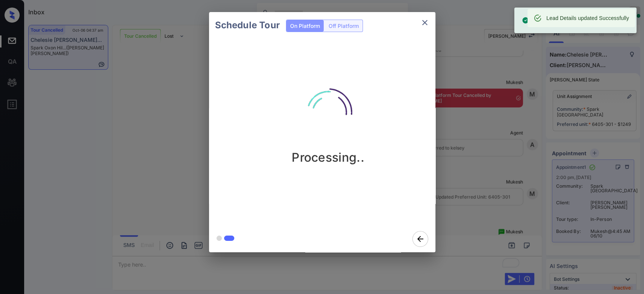 The image size is (644, 294). I want to click on div: Lead Details updated Successfully, so click(588, 18).